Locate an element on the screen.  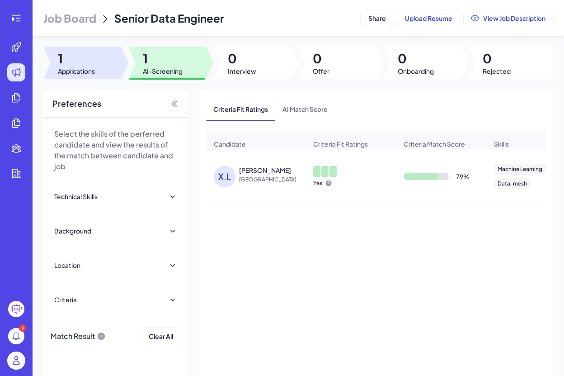
button: Upload Resume is located at coordinates (429, 18).